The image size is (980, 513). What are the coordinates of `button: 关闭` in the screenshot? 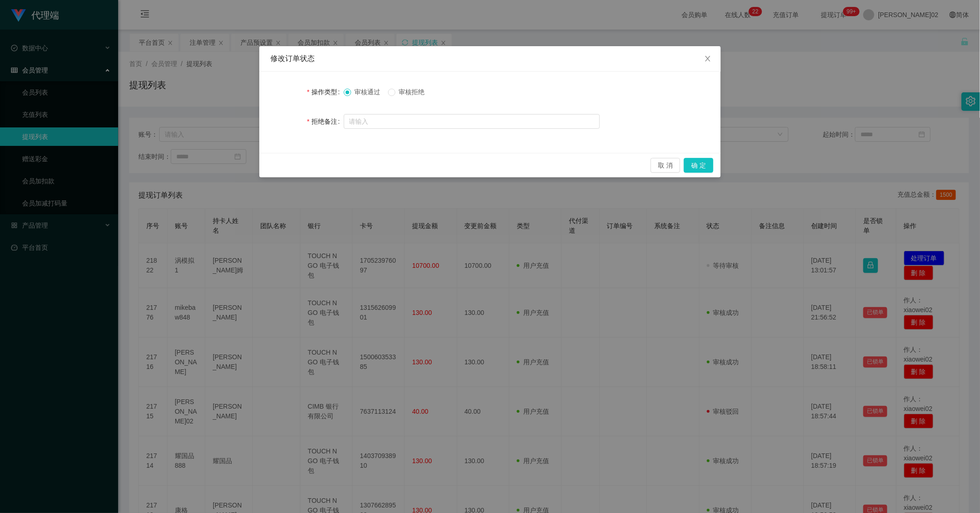 It's located at (708, 59).